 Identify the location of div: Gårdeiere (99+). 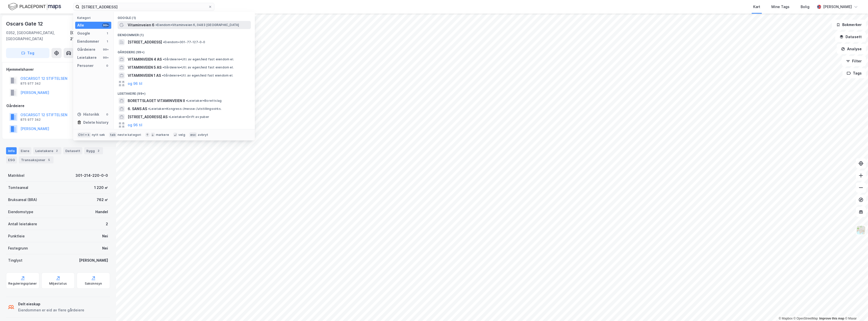
(184, 51).